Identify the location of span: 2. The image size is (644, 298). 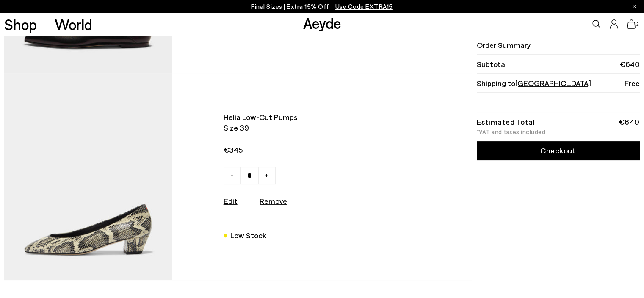
(638, 24).